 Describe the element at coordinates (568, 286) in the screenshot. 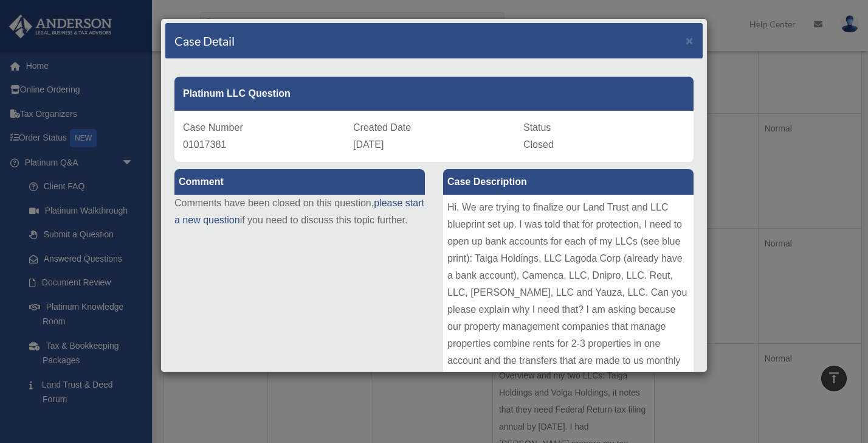

I see `div: Hi, We are trying to finalize our Land Trust and LLC blueprint set up. I was told that for protec...` at that location.